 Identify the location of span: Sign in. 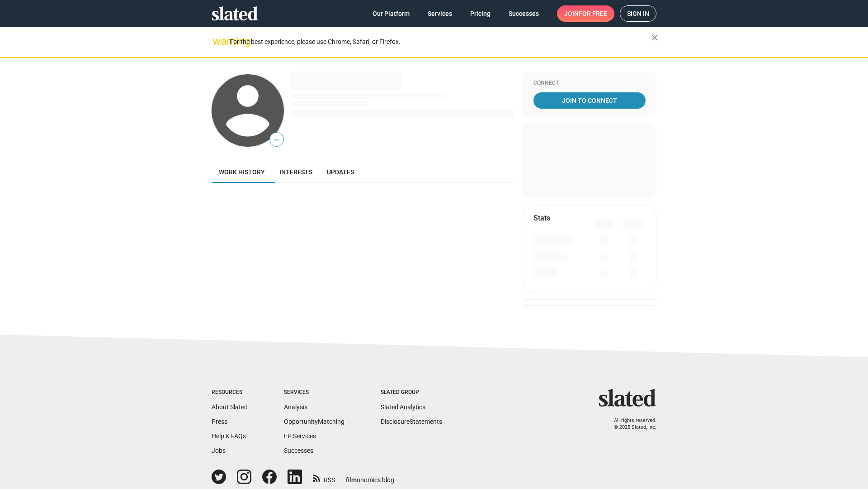
(638, 13).